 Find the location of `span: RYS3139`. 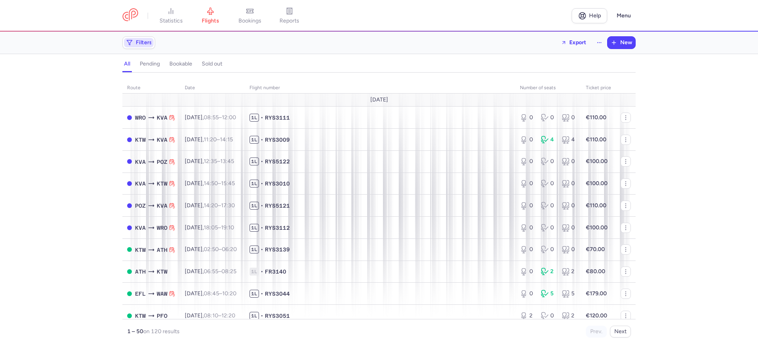

span: RYS3139 is located at coordinates (277, 249).